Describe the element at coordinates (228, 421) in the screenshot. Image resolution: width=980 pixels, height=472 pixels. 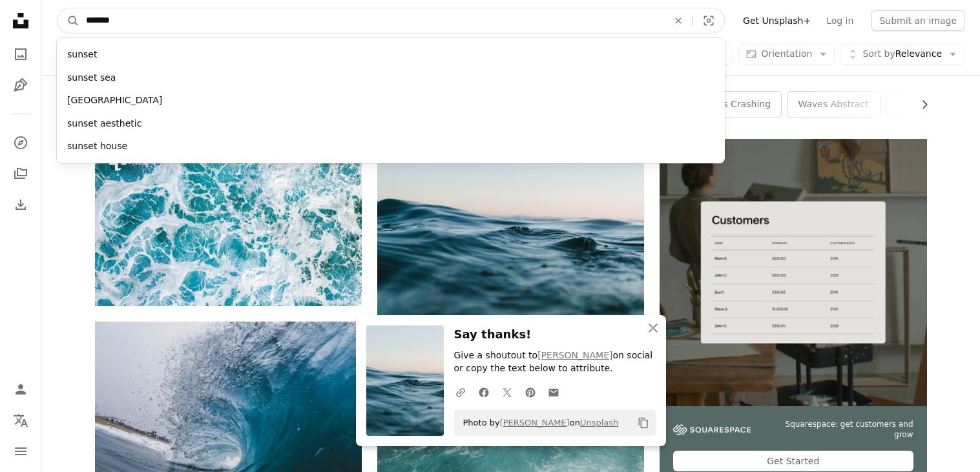
I see `a: time-lapse photography of ocean waves` at that location.